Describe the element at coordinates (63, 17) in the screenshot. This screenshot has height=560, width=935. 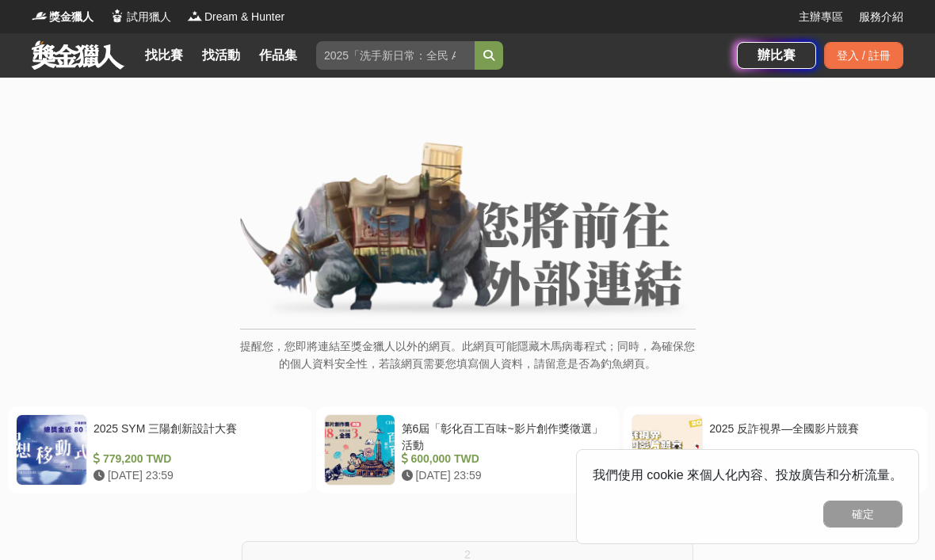
I see `a: Logo獎金獵人` at that location.